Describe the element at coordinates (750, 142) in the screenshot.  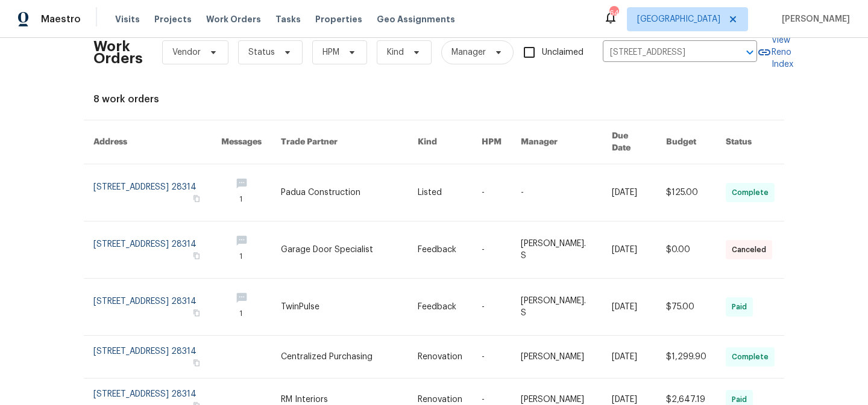
I see `th: Status` at that location.